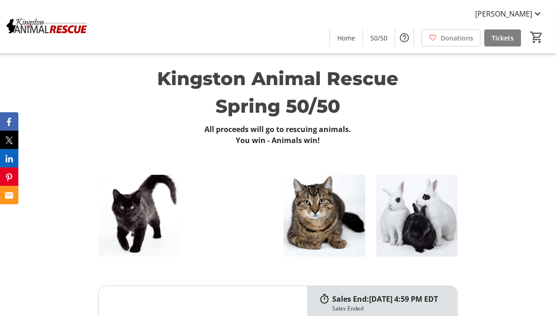 This screenshot has height=316, width=556. Describe the element at coordinates (457, 38) in the screenshot. I see `span: Donations` at that location.